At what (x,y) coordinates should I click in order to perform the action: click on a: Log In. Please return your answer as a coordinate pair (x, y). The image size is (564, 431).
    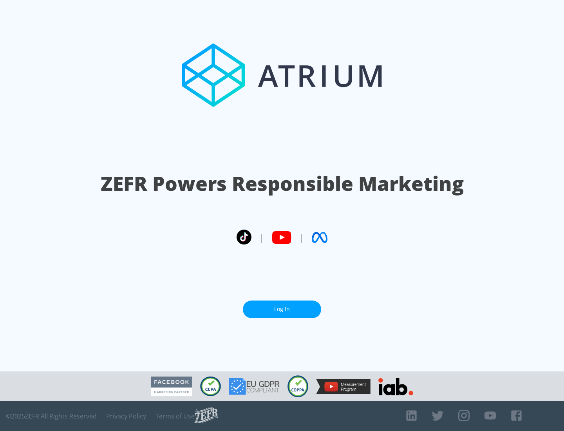
    Looking at the image, I should click on (282, 309).